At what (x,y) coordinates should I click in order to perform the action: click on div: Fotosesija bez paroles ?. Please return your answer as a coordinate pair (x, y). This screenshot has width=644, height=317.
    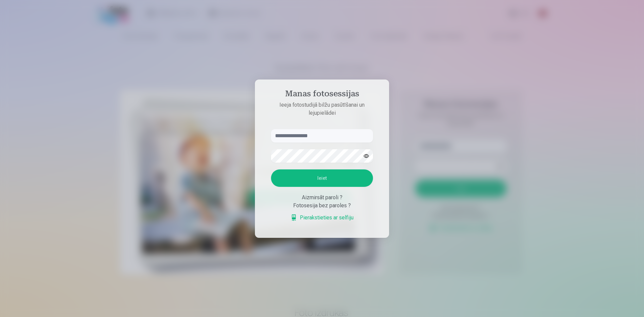
    Looking at the image, I should click on (322, 206).